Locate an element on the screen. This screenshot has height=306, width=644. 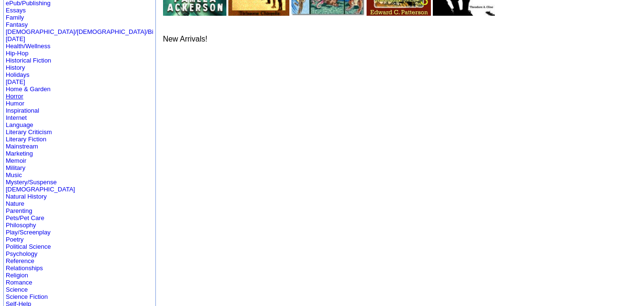
a: History is located at coordinates (15, 67).